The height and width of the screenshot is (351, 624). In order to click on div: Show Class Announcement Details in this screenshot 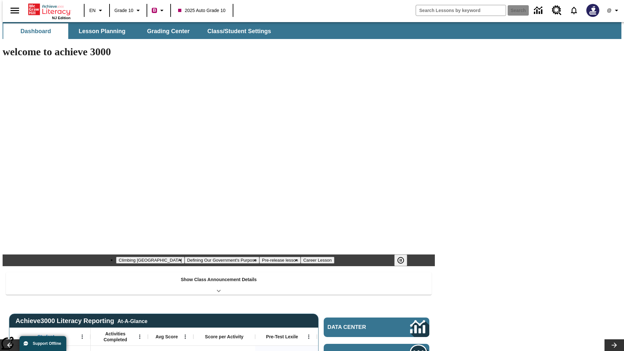, I will do `click(219, 283)`.